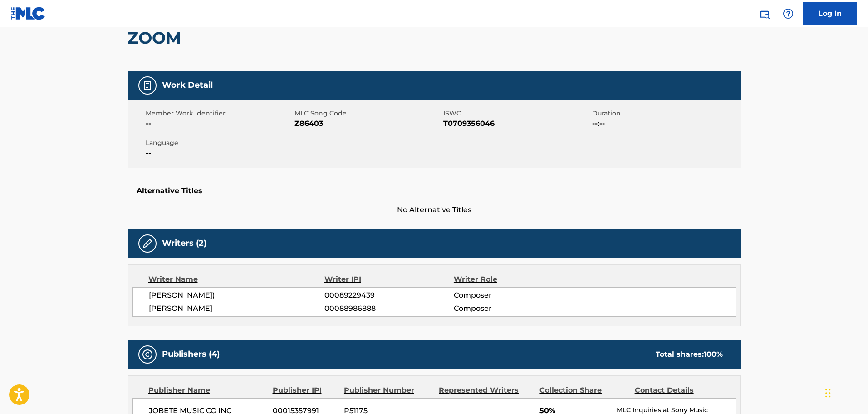 The width and height of the screenshot is (868, 414). I want to click on div: Contact Details, so click(679, 390).